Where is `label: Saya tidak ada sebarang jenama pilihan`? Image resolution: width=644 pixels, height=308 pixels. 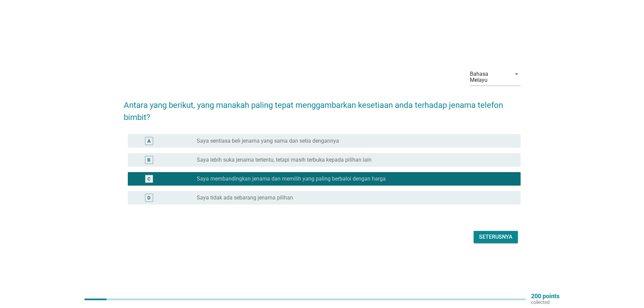
label: Saya tidak ada sebarang jenama pilihan is located at coordinates (245, 197).